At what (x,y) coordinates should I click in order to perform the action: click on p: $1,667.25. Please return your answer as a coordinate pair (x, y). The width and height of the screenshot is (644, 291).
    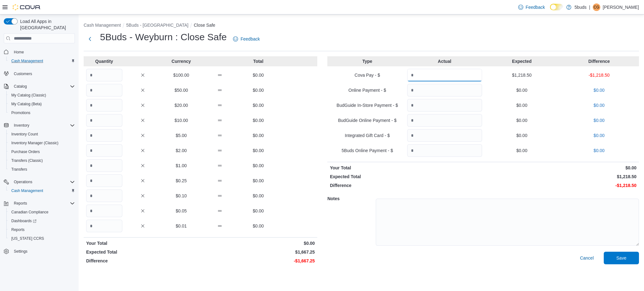
    Looking at the image, I should click on (259, 252).